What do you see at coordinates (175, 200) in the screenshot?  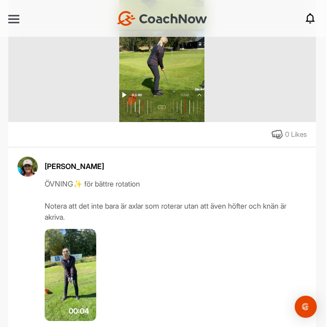 I see `div: ÖVNING✨ för bättre rotation Notera att det inte bara är axlar som roterar utan att även höfter oc...` at bounding box center [175, 200].